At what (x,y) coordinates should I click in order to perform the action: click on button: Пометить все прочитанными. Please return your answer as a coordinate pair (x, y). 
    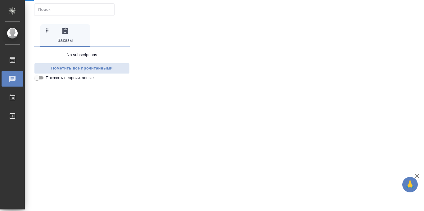
    Looking at the image, I should click on (82, 68).